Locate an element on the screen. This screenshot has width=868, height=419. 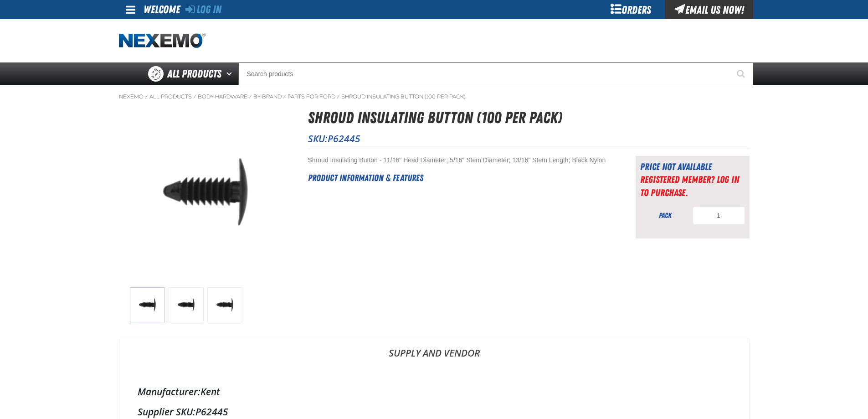
label: Supplier SKU: is located at coordinates (166, 412).